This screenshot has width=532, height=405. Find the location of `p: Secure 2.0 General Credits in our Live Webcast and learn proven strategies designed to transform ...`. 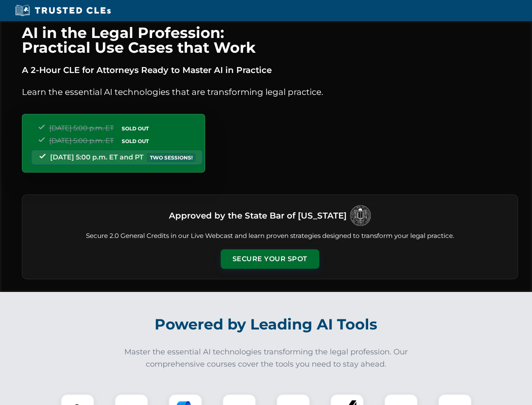

p: Secure 2.0 General Credits in our Live Webcast and learn proven strategies designed to transform ... is located at coordinates (270, 236).